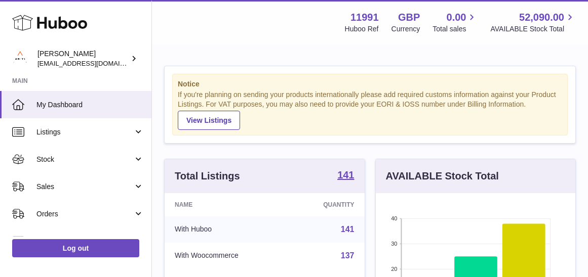 The height and width of the screenshot is (277, 588). Describe the element at coordinates (85, 187) in the screenshot. I see `span: Sales` at that location.